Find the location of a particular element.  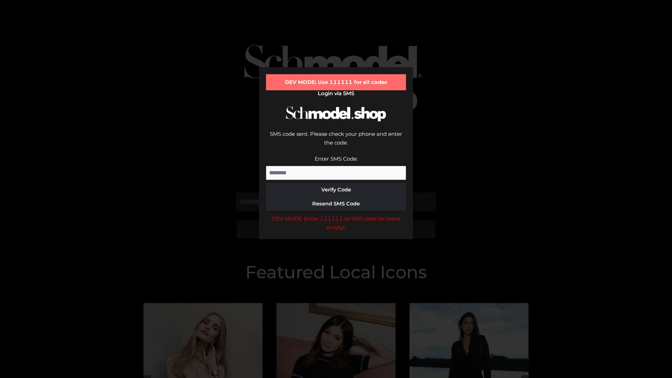

h2: Login via SMS is located at coordinates (336, 93).